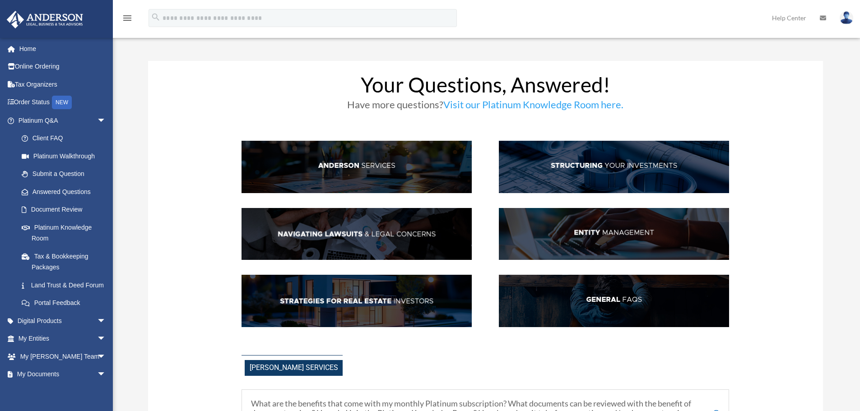  What do you see at coordinates (63, 121) in the screenshot?
I see `a: Platinum Q&Aarrow_drop_down` at bounding box center [63, 121].